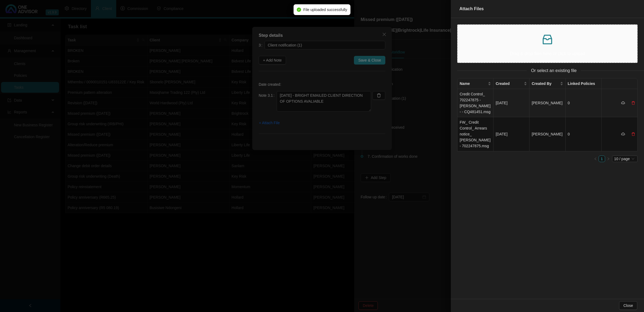  What do you see at coordinates (545, 84) in the screenshot?
I see `span: Created By` at bounding box center [545, 84].